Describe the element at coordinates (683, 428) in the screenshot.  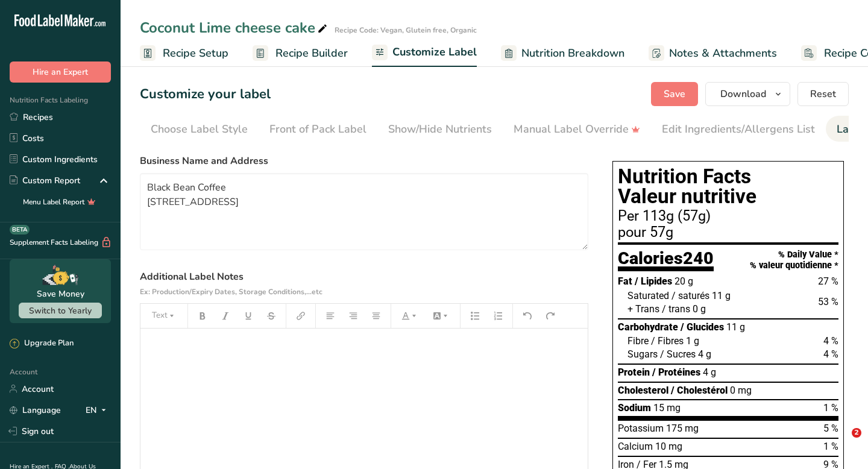
I see `span: 175 mg` at that location.